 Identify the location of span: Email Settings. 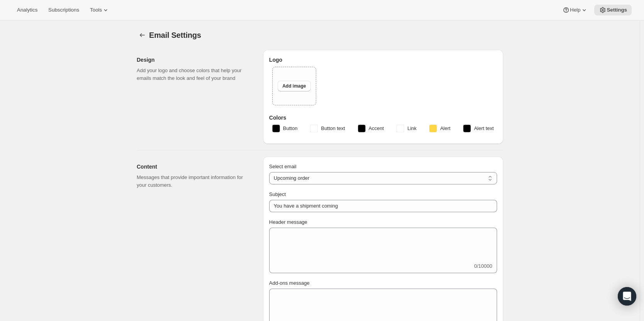
(175, 35).